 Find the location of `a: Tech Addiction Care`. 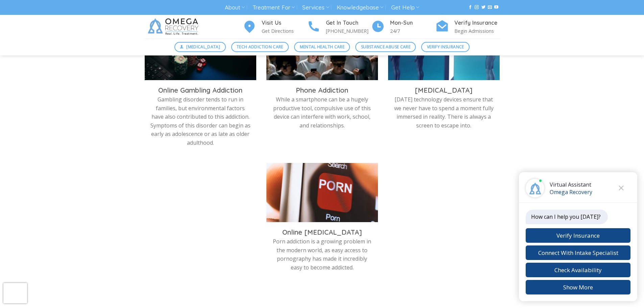

a: Tech Addiction Care is located at coordinates (260, 47).